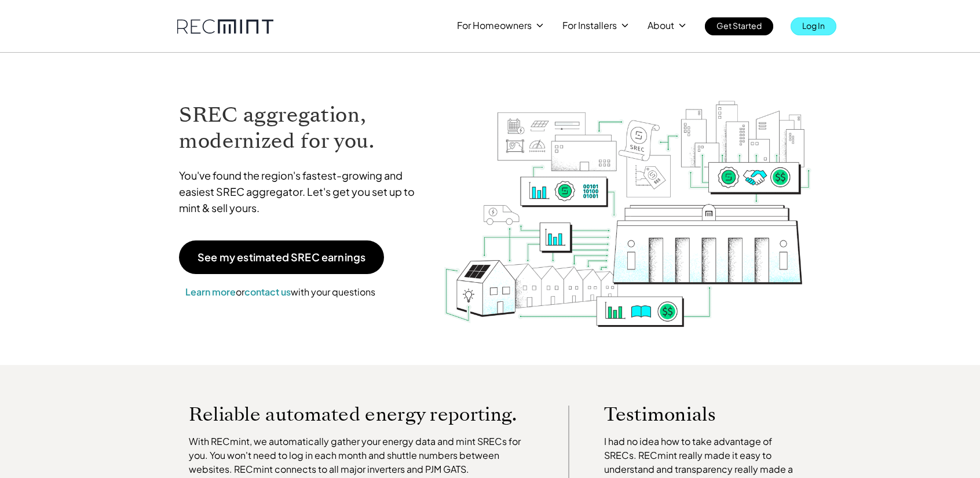 This screenshot has width=980, height=478. Describe the element at coordinates (813, 26) in the screenshot. I see `a: Log In` at that location.